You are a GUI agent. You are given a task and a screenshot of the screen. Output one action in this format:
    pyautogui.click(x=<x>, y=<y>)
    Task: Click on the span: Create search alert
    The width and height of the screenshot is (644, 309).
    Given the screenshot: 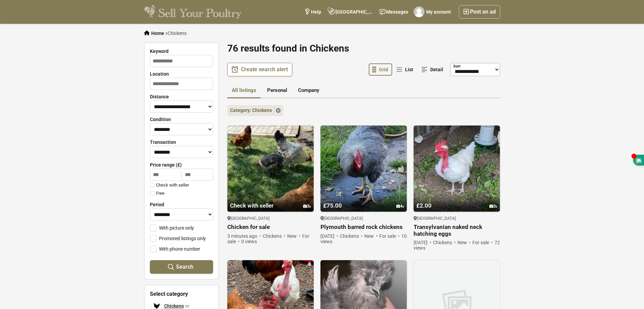 What is the action you would take?
    pyautogui.click(x=264, y=70)
    